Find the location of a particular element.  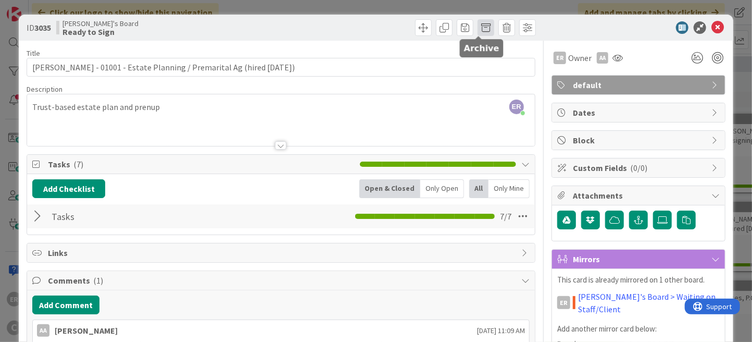

span: ( 7 ) is located at coordinates (78, 164).